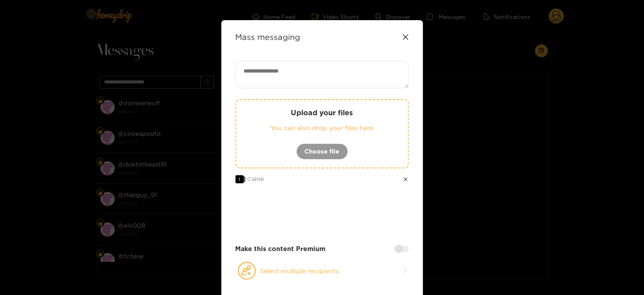  Describe the element at coordinates (268, 37) in the screenshot. I see `strong: Mass messaging` at that location.